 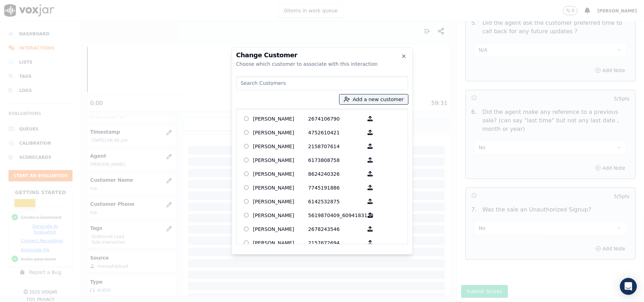 What do you see at coordinates (322, 64) in the screenshot?
I see `div: Choose which customer to associate with this interaction` at bounding box center [322, 64].